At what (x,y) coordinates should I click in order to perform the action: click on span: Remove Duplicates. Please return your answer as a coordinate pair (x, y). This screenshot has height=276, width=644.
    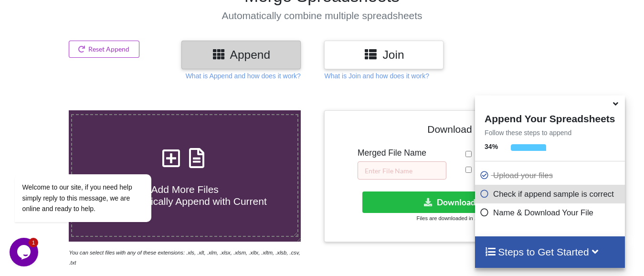
    Looking at the image, I should click on (508, 154).